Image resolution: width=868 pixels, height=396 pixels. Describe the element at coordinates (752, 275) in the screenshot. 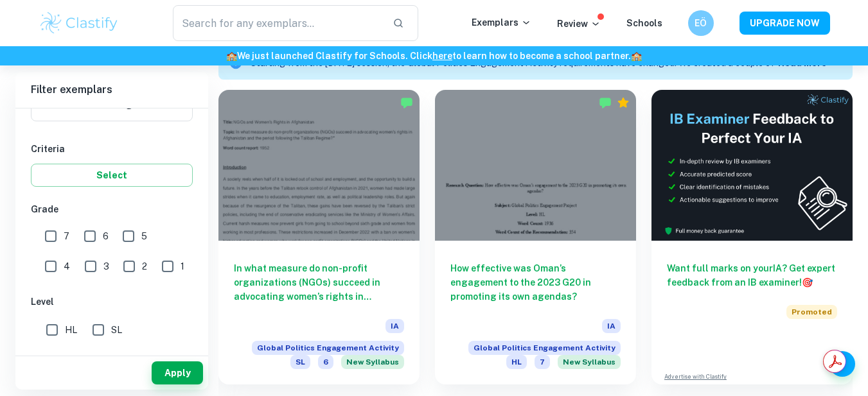

I see `h6: Want full marks on your IA ? Get expert feedback from an IB examiner!` at that location.